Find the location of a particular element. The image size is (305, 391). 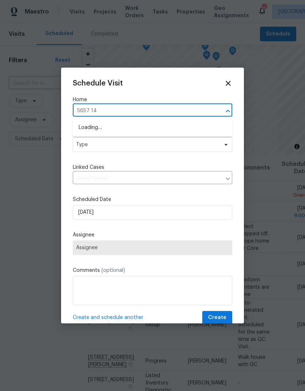

div: Loading… is located at coordinates (152, 128).